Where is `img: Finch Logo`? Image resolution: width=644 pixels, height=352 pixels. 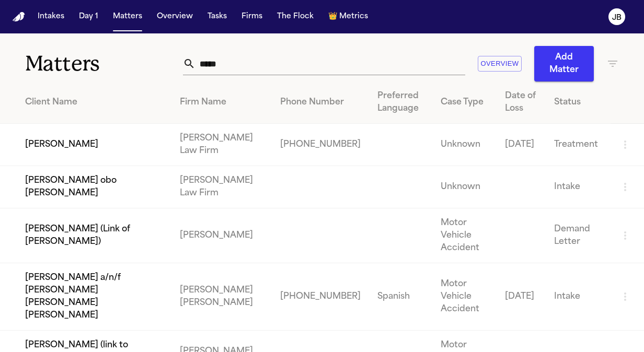 img: Finch Logo is located at coordinates (19, 16).